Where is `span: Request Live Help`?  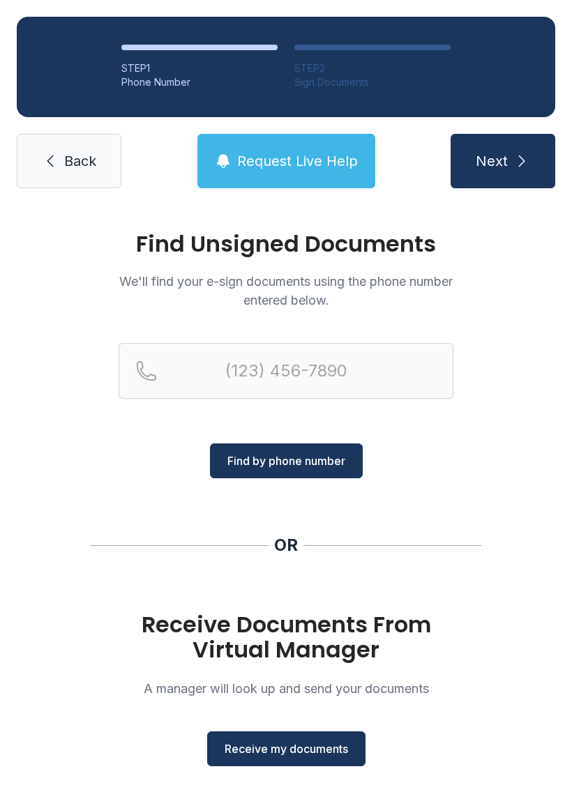 span: Request Live Help is located at coordinates (297, 161).